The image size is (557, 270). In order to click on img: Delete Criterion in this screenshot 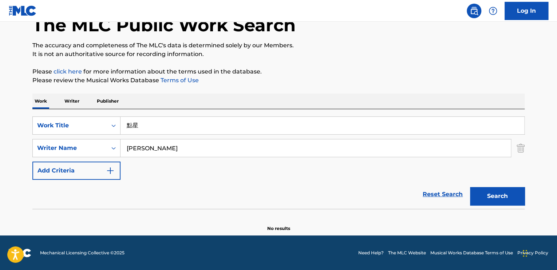, I will do `click(520, 148)`.